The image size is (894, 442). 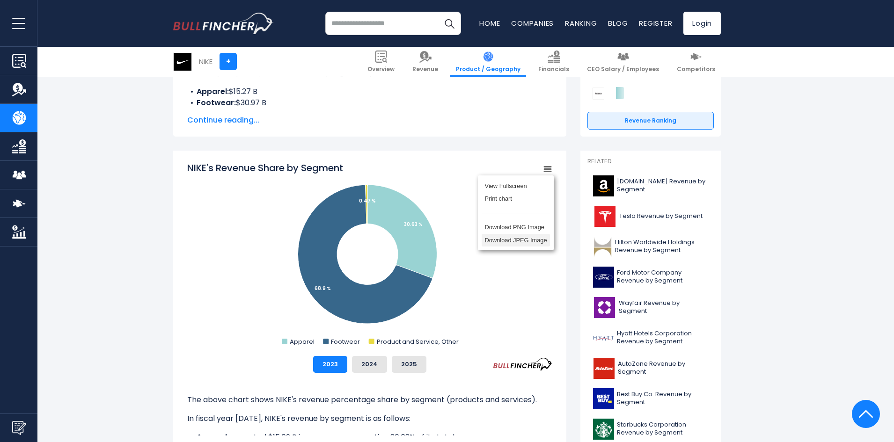 What do you see at coordinates (488, 62) in the screenshot?
I see `a: Product / Geography` at bounding box center [488, 62].